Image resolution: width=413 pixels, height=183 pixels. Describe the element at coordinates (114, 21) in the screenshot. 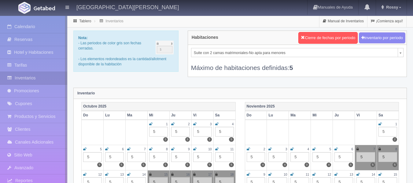

I see `a: Inventarios` at that location.